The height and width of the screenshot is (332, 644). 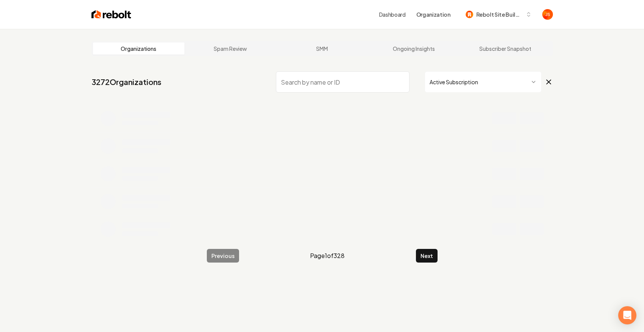 What do you see at coordinates (392, 14) in the screenshot?
I see `a: Dashboard` at bounding box center [392, 14].